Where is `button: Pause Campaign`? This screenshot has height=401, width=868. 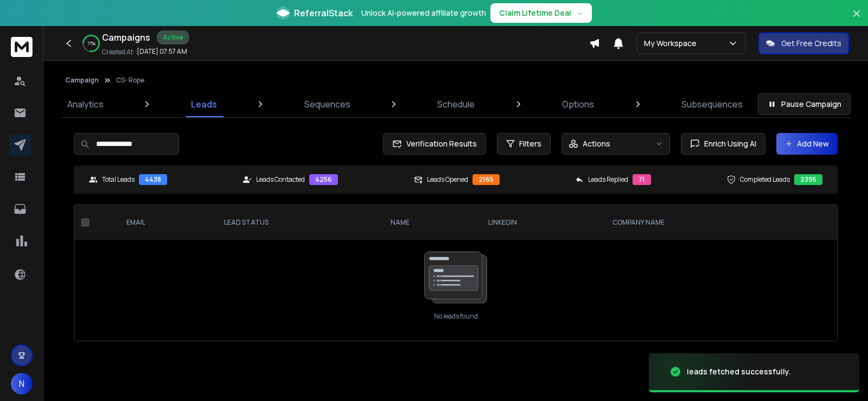 button: Pause Campaign is located at coordinates (804, 104).